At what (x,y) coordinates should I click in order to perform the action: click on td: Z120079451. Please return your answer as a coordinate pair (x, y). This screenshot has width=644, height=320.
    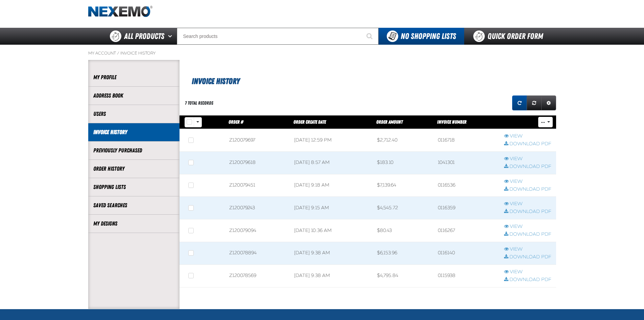
    Looking at the image, I should click on (257, 185).